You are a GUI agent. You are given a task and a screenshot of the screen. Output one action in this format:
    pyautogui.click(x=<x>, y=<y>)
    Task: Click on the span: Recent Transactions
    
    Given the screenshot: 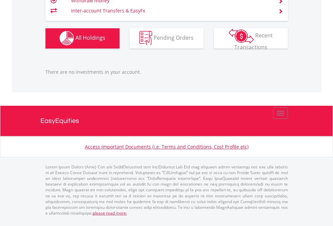 What is the action you would take?
    pyautogui.click(x=253, y=41)
    